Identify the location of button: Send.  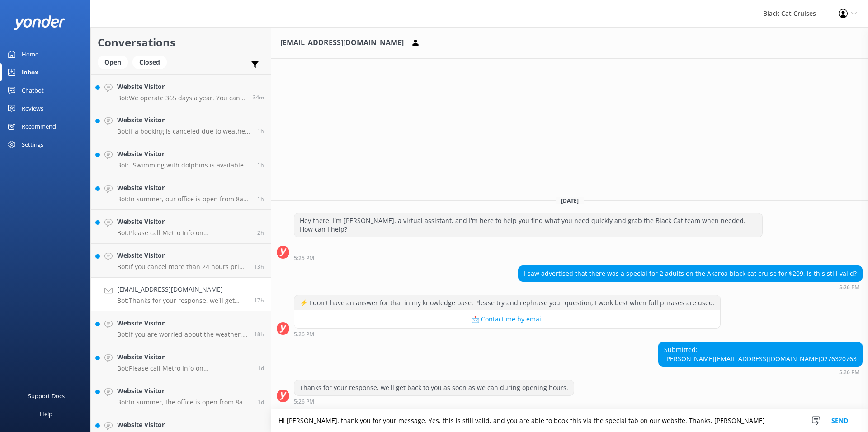
(839, 421).